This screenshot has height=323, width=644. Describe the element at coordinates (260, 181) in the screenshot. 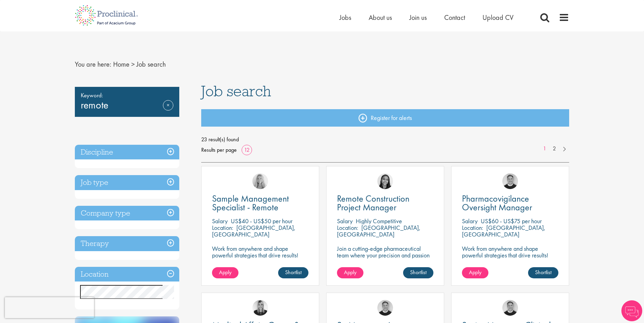

I see `img: Shannon Briggs` at that location.